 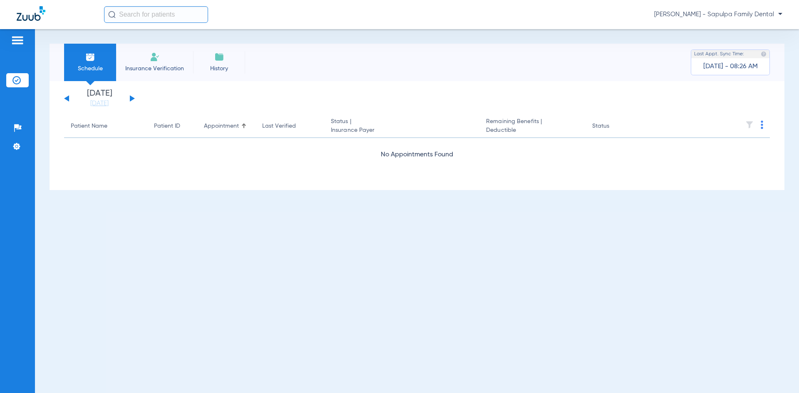 I want to click on img: last sync help info, so click(x=763, y=54).